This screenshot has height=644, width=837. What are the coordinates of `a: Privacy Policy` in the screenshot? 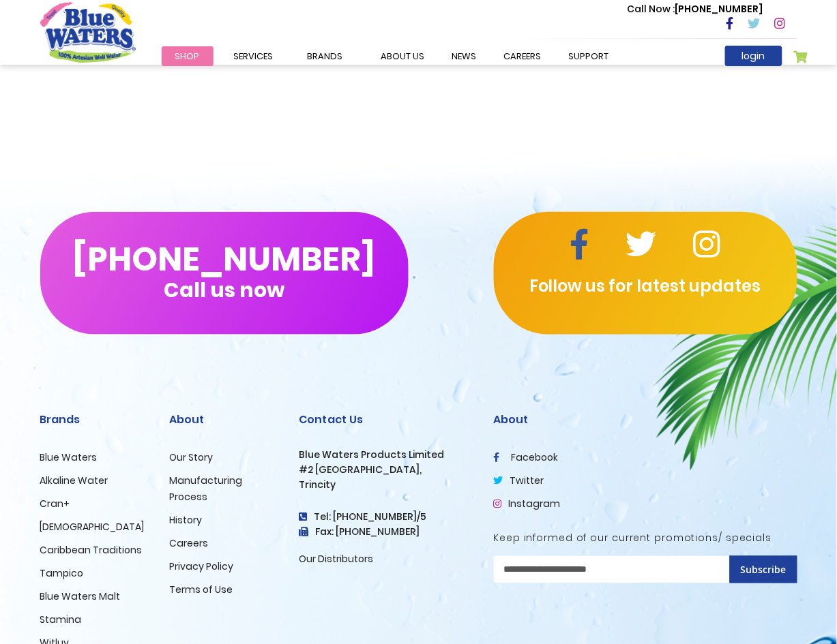 It's located at (202, 567).